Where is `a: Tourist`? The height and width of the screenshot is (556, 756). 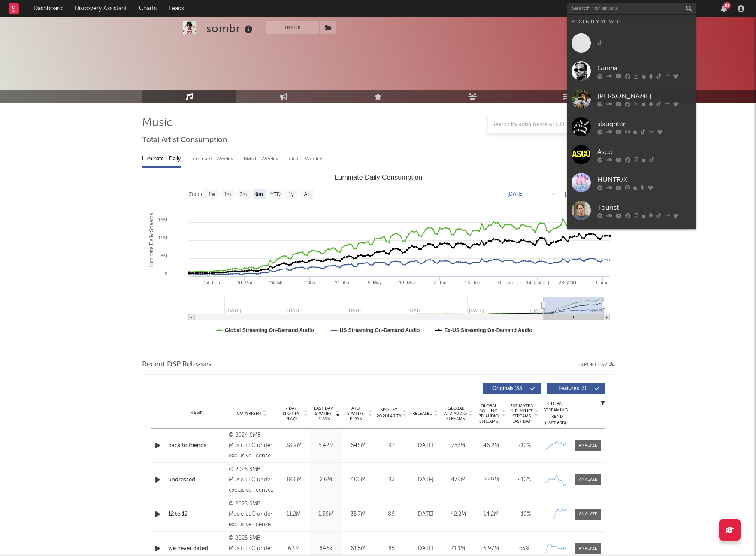 a: Tourist is located at coordinates (632, 210).